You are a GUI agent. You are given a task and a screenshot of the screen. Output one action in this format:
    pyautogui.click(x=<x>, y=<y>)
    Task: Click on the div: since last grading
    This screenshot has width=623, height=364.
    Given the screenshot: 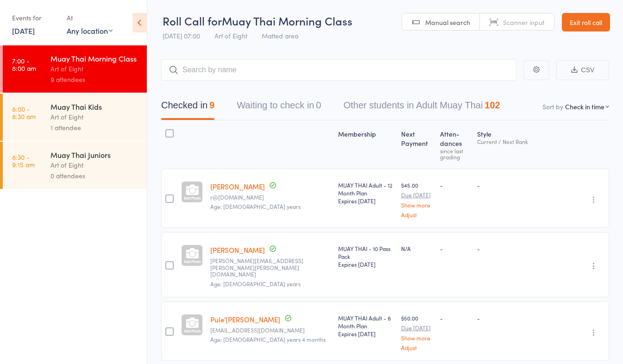 What is the action you would take?
    pyautogui.click(x=455, y=154)
    